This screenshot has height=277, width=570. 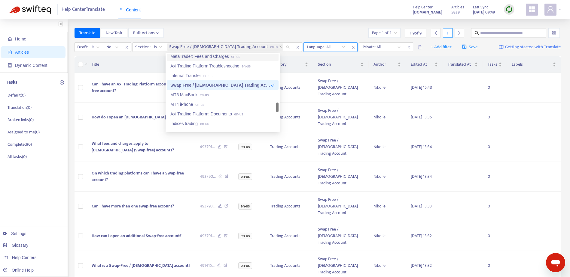 I want to click on span: 493793 ..., so click(x=208, y=207).